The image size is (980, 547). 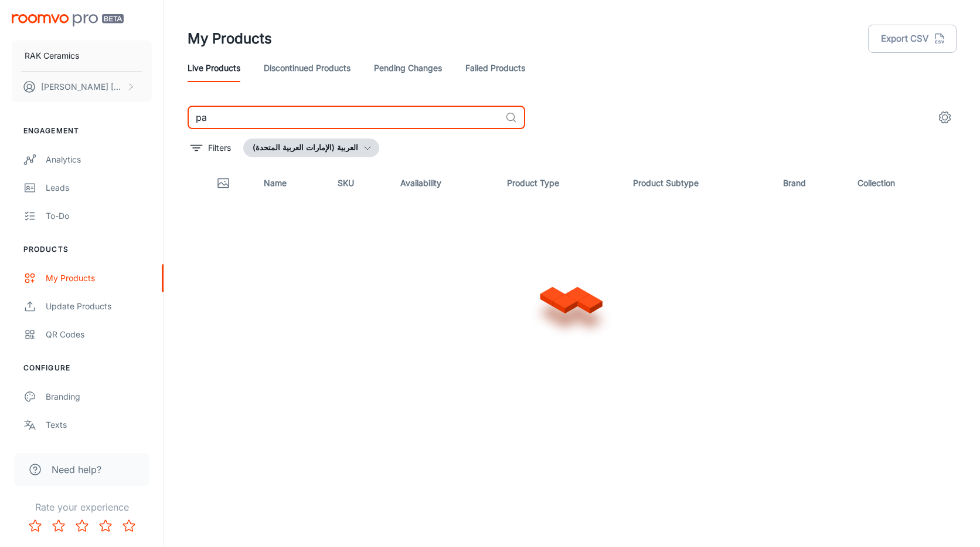 What do you see at coordinates (945, 117) in the screenshot?
I see `button: settings` at bounding box center [945, 117].